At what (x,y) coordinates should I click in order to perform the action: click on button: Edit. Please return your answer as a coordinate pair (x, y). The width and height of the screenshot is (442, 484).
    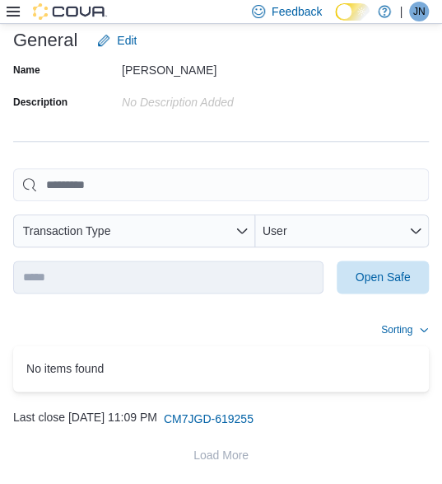
    Looking at the image, I should click on (117, 40).